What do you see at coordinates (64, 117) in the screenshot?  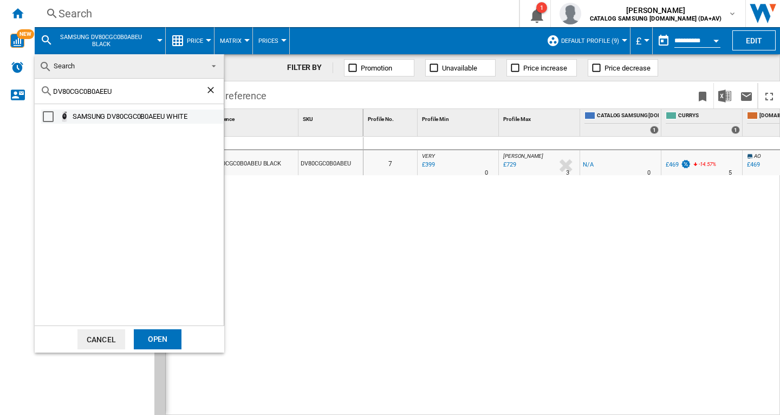 I see `img: uk-dv5000c-476541-dv80cgc0b0aeeu-538070144` at bounding box center [64, 117].